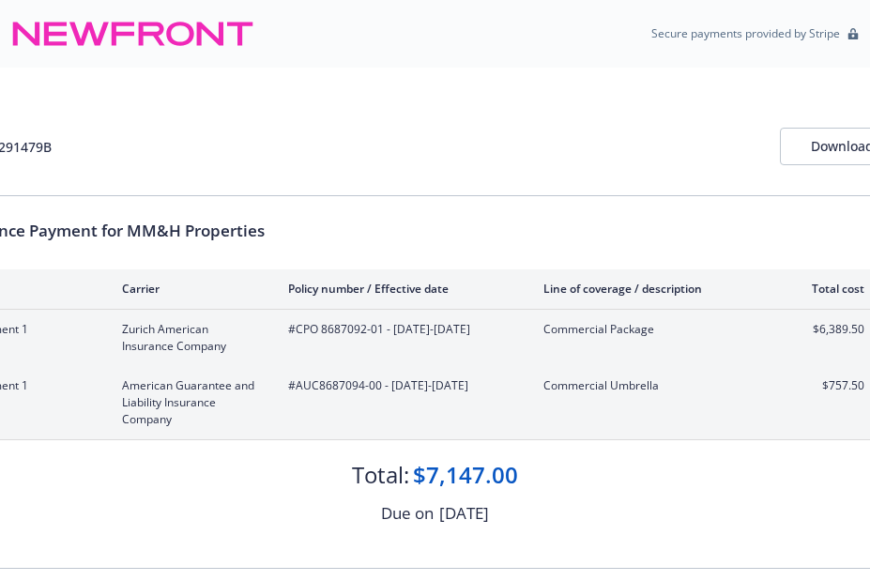  I want to click on p: Secure payments provided by Stripe, so click(745, 33).